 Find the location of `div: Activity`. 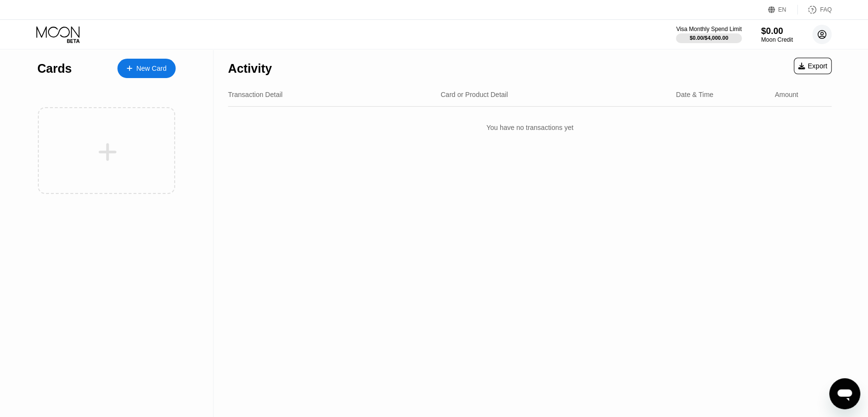

div: Activity is located at coordinates (250, 68).